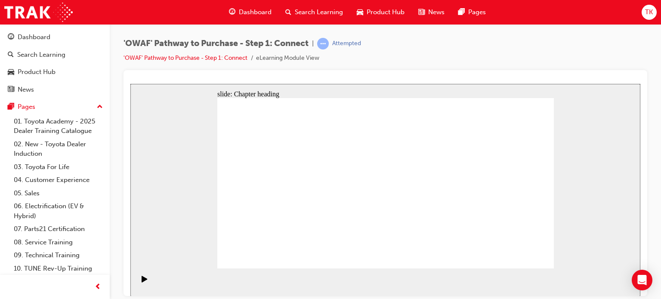  Describe the element at coordinates (346, 43) in the screenshot. I see `div: Attempted` at that location.